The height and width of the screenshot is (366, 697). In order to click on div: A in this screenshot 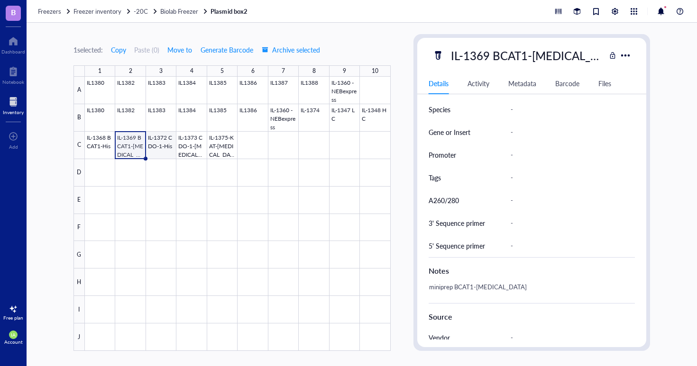, I will do `click(79, 91)`.